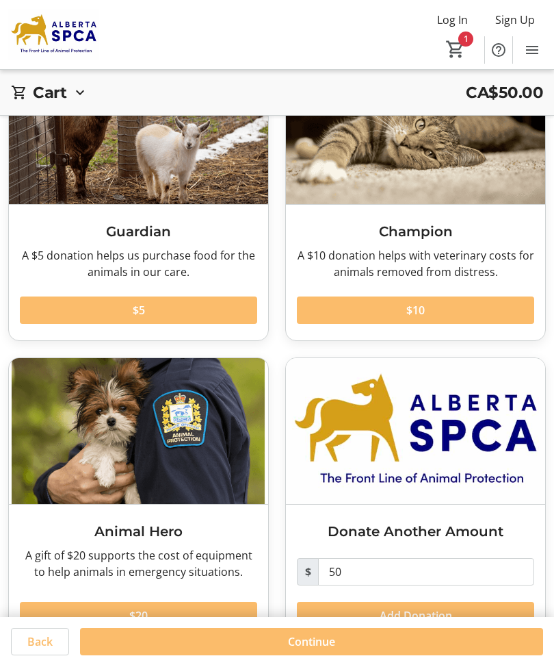 The width and height of the screenshot is (554, 667). Describe the element at coordinates (415, 311) in the screenshot. I see `span: $10` at that location.